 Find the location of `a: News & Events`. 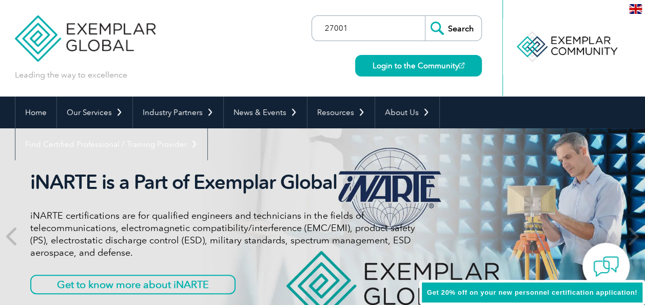

a: News & Events is located at coordinates (265, 112).